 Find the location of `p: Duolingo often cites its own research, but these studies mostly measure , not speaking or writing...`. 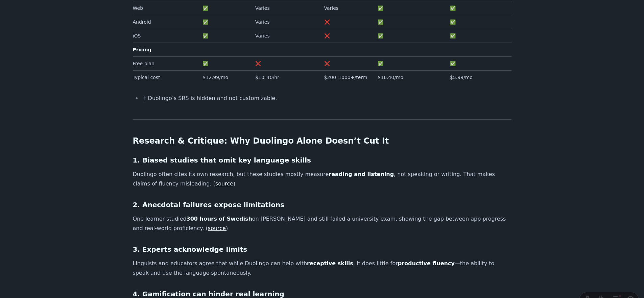

p: Duolingo often cites its own research, but these studies mostly measure , not speaking or writing... is located at coordinates (322, 179).